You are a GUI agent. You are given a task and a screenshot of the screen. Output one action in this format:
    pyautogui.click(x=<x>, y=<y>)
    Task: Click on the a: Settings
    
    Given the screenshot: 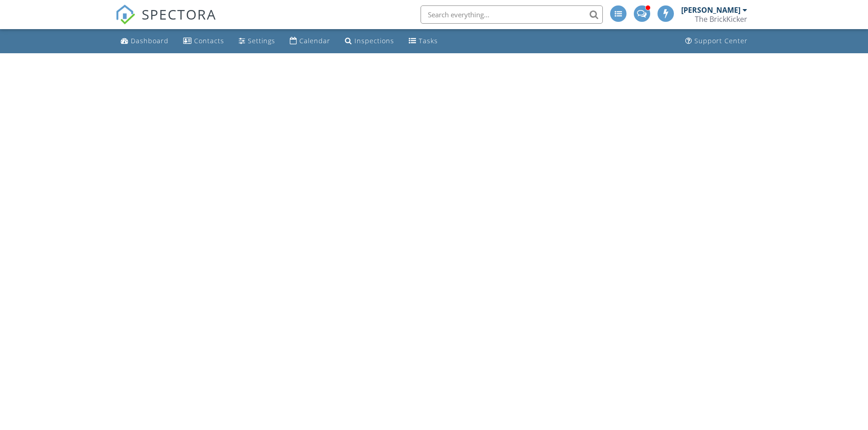 What is the action you would take?
    pyautogui.click(x=257, y=41)
    